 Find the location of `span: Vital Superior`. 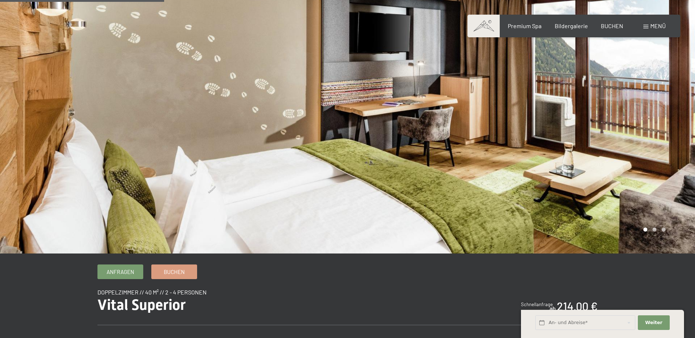

span: Vital Superior is located at coordinates (141, 305).